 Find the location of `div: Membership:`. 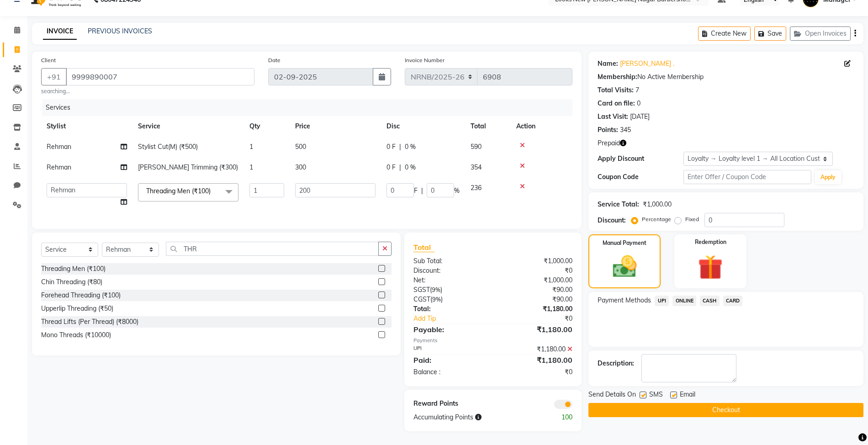

div: Membership: is located at coordinates (617, 77).